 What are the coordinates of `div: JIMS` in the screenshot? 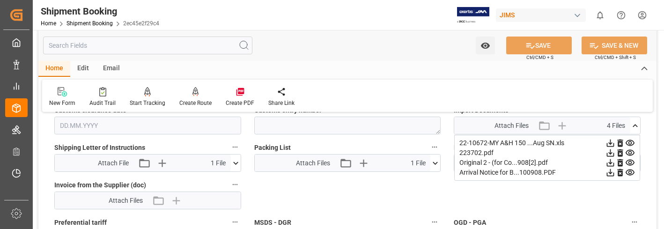 It's located at (541, 15).